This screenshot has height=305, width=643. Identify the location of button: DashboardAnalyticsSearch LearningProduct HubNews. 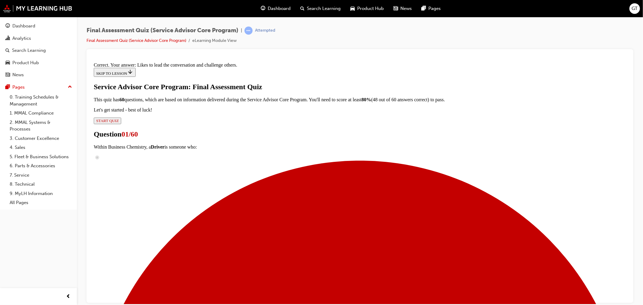
(38, 50).